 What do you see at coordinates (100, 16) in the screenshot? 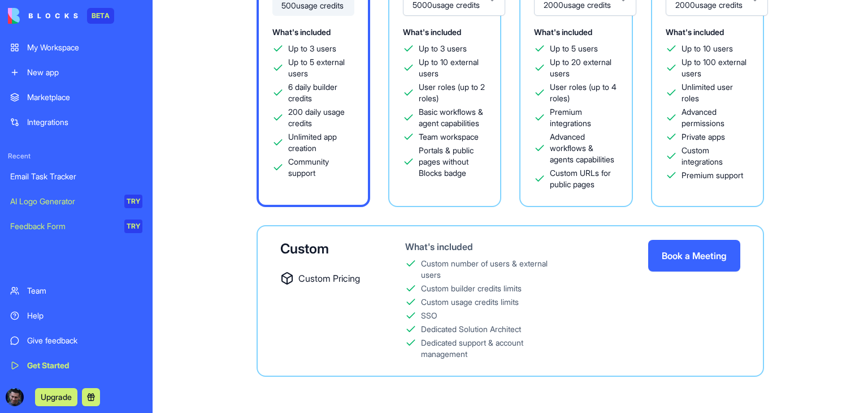
I see `div: BETA` at bounding box center [100, 16].